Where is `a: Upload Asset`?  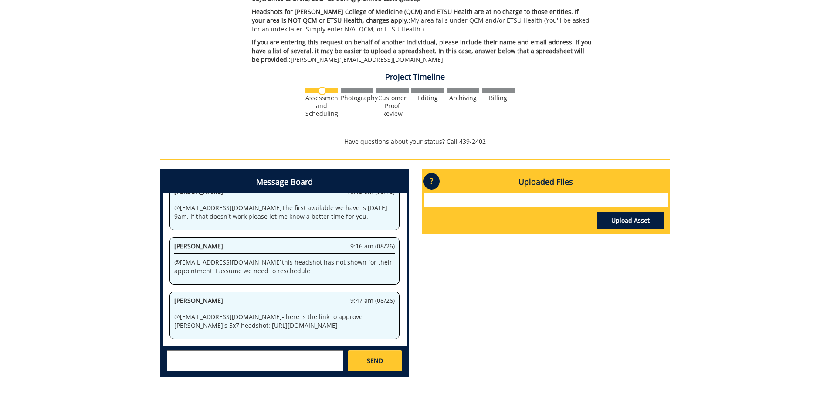
a: Upload Asset is located at coordinates (631, 221).